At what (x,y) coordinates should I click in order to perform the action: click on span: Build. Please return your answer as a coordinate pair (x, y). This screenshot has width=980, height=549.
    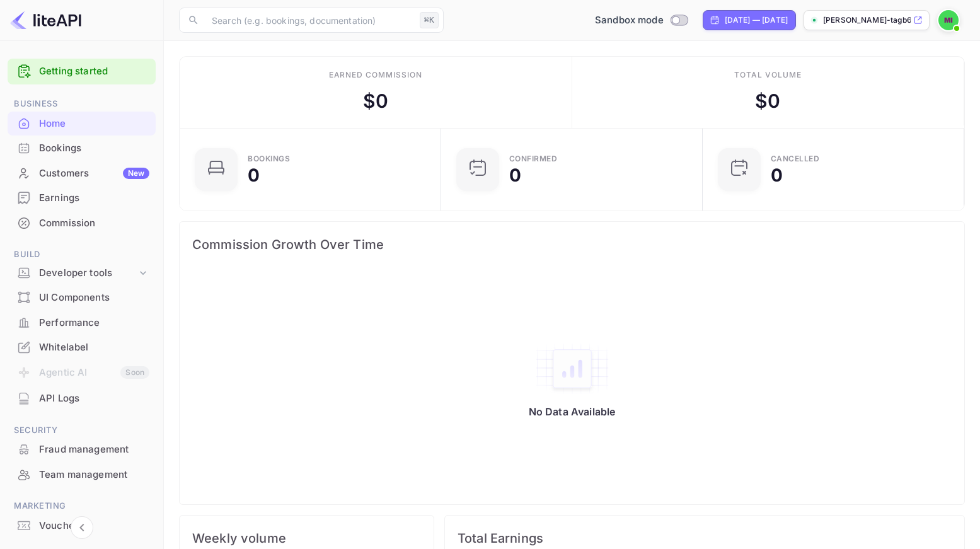
    Looking at the image, I should click on (81, 255).